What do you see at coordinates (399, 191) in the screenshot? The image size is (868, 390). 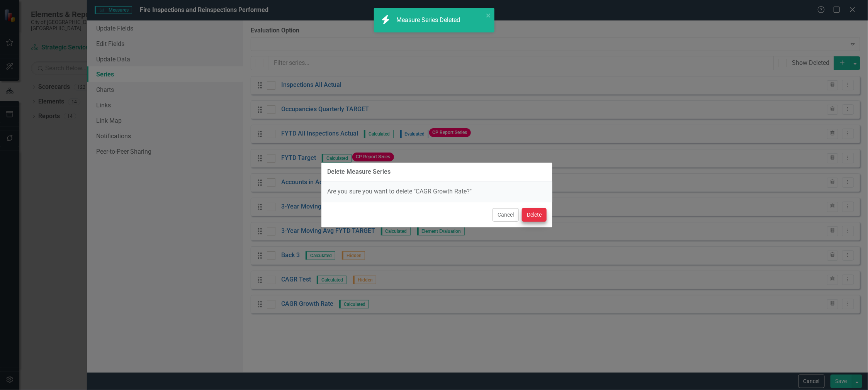 I see `span: Are you sure you want to delete "CAGR Growth Rate?"` at bounding box center [399, 191].